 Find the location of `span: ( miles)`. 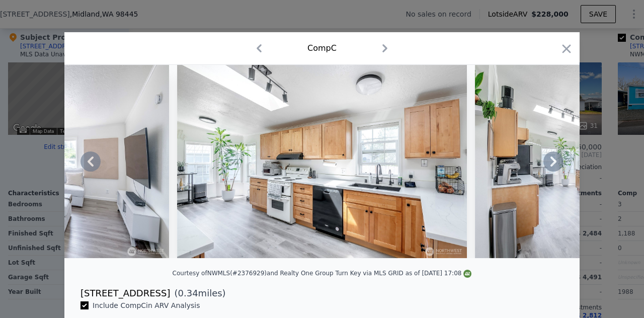

span: ( miles) is located at coordinates (198, 293).